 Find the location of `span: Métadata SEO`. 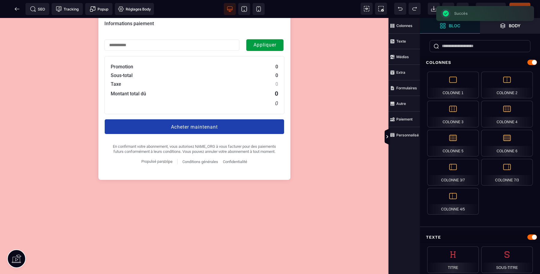

span: Métadata SEO is located at coordinates (37, 9).